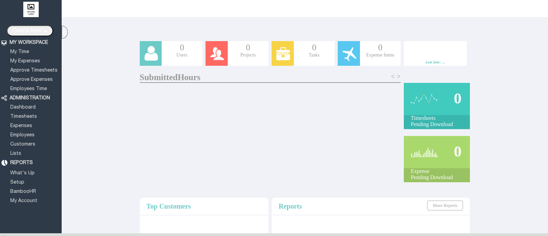 Image resolution: width=548 pixels, height=236 pixels. What do you see at coordinates (248, 55) in the screenshot?
I see `div: Projects` at bounding box center [248, 55].